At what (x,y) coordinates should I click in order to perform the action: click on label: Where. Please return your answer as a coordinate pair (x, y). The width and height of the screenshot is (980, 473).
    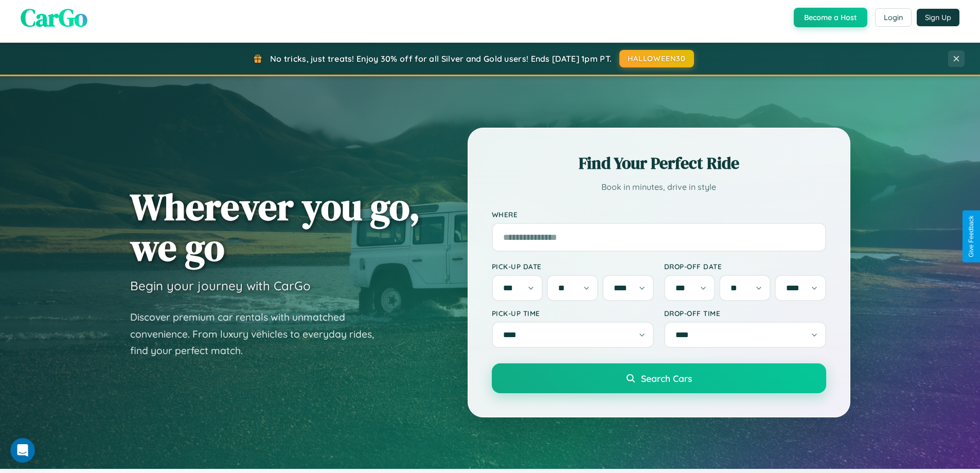
    Looking at the image, I should click on (659, 214).